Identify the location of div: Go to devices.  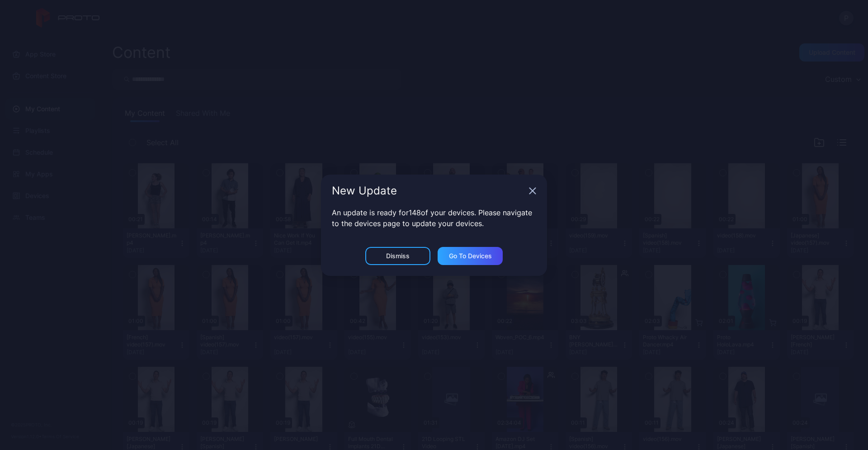
(470, 256).